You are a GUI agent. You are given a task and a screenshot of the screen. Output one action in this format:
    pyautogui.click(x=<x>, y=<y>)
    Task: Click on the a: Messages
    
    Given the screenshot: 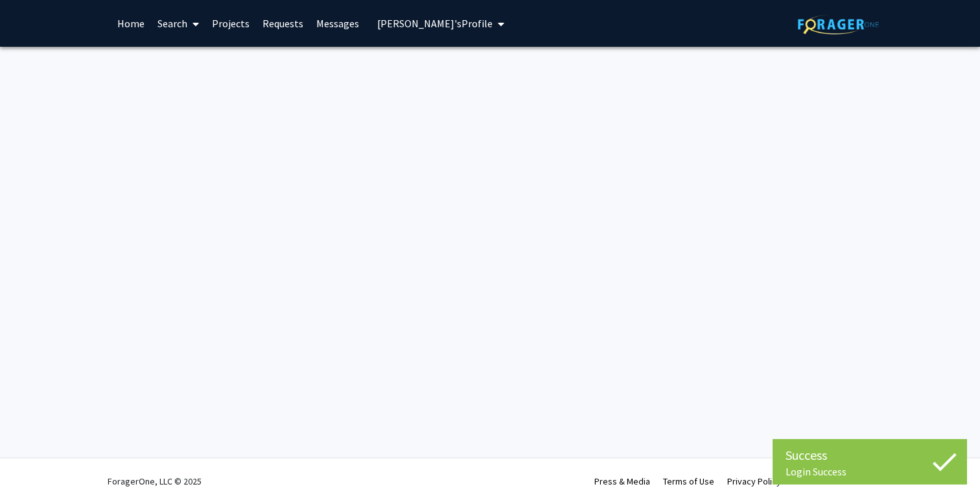 What is the action you would take?
    pyautogui.click(x=338, y=24)
    